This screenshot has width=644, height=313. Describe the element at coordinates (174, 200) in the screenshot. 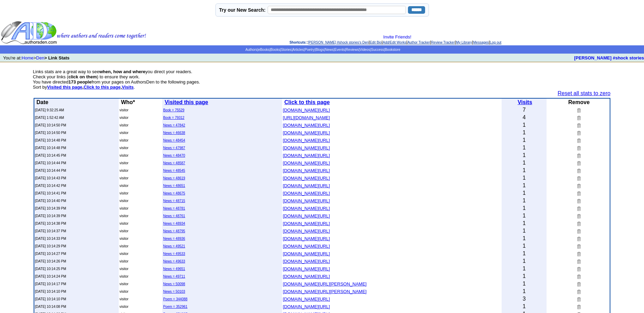

I see `a: News = 48715` at that location.